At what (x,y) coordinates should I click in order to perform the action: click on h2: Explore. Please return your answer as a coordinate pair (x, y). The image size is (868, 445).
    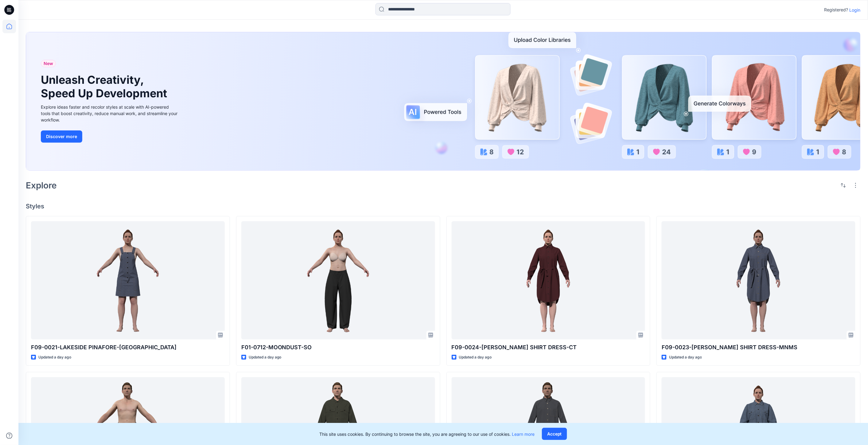
    Looking at the image, I should click on (41, 185).